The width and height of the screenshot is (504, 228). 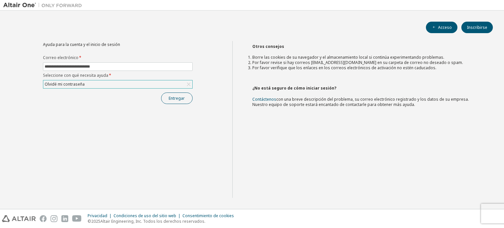 What do you see at coordinates (268, 46) in the screenshot?
I see `font: Otros consejos` at bounding box center [268, 46].